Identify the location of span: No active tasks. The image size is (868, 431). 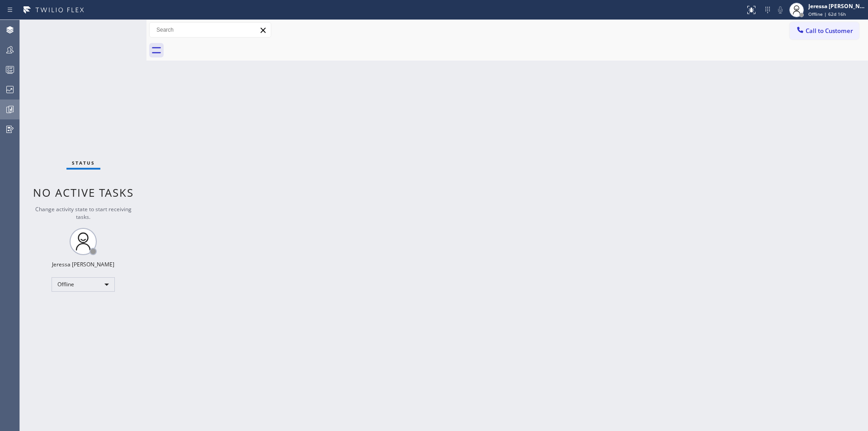
(83, 192).